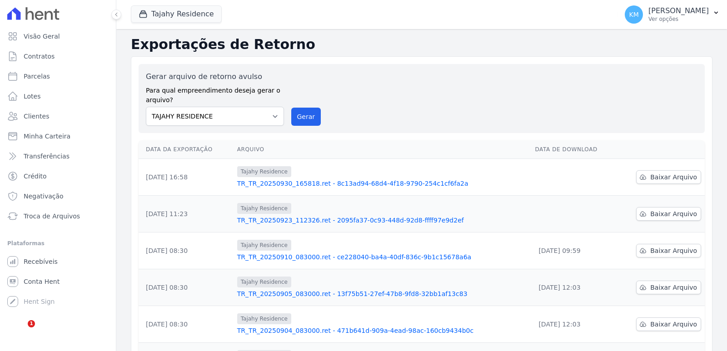 This screenshot has height=351, width=727. Describe the element at coordinates (215, 77) in the screenshot. I see `label: Gerar arquivo de retorno avulso` at that location.